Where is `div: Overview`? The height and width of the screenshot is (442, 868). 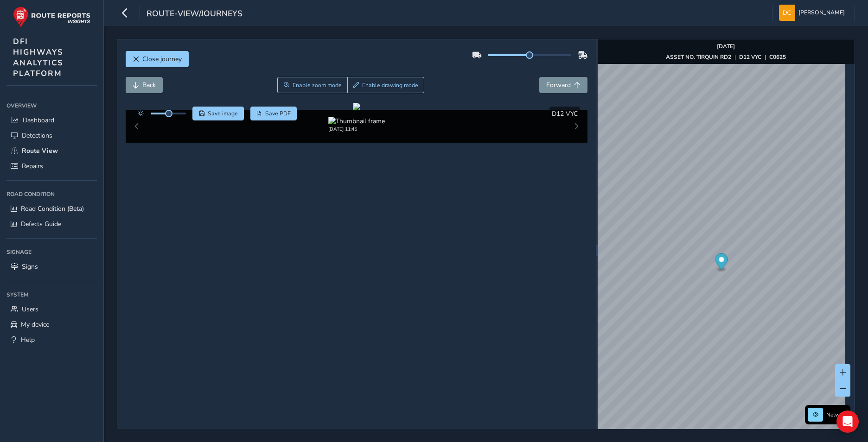 div: Overview is located at coordinates (51, 105).